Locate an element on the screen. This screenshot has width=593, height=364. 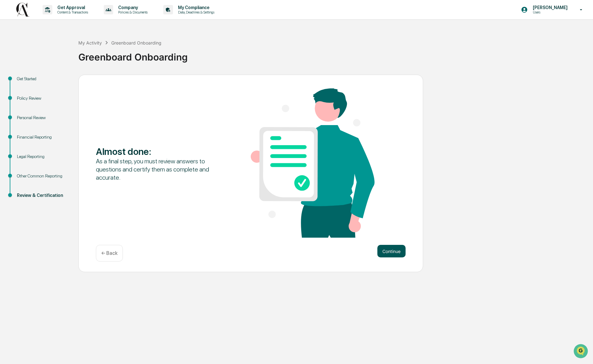
a: 🗄️Attestations is located at coordinates (62, 122).